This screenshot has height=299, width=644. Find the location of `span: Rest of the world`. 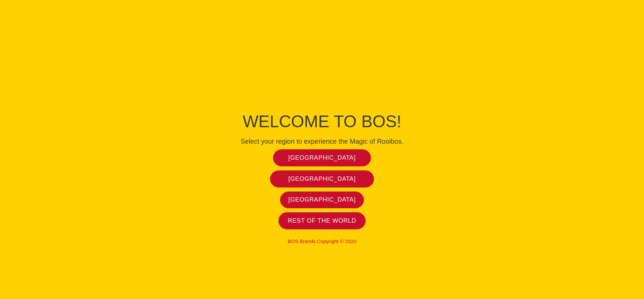

span: Rest of the world is located at coordinates (322, 221).